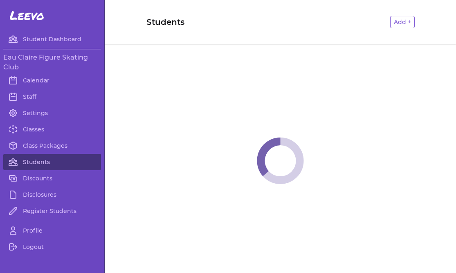 The width and height of the screenshot is (456, 273). Describe the element at coordinates (52, 63) in the screenshot. I see `h3: Eau Claire Figure Skating Club` at that location.